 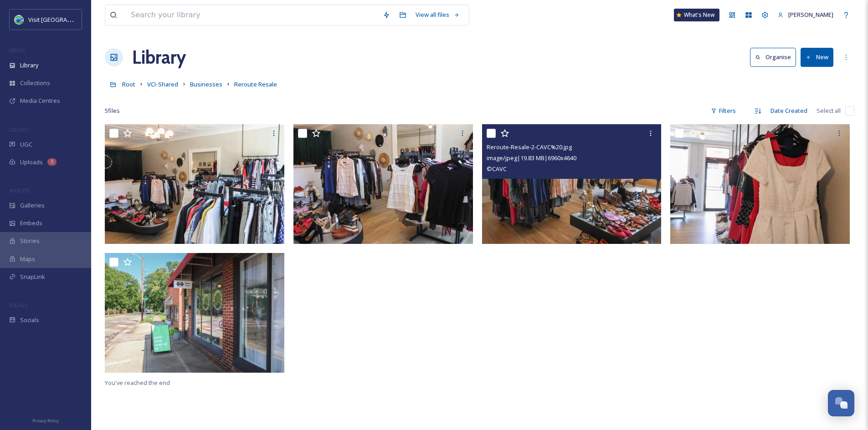 I want to click on div: View all files, so click(x=438, y=15).